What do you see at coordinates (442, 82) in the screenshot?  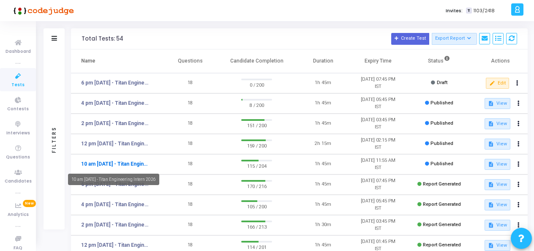 I see `span: Draft` at bounding box center [442, 82].